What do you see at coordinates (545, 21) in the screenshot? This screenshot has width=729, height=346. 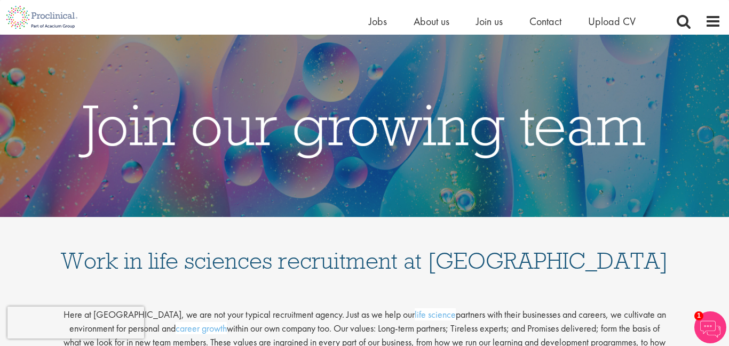 I see `span: Contact` at bounding box center [545, 21].